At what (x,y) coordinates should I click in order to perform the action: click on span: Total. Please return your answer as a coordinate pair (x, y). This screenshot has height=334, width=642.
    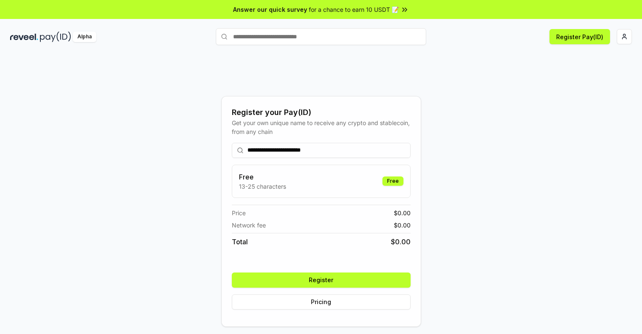
    Looking at the image, I should click on (240, 242).